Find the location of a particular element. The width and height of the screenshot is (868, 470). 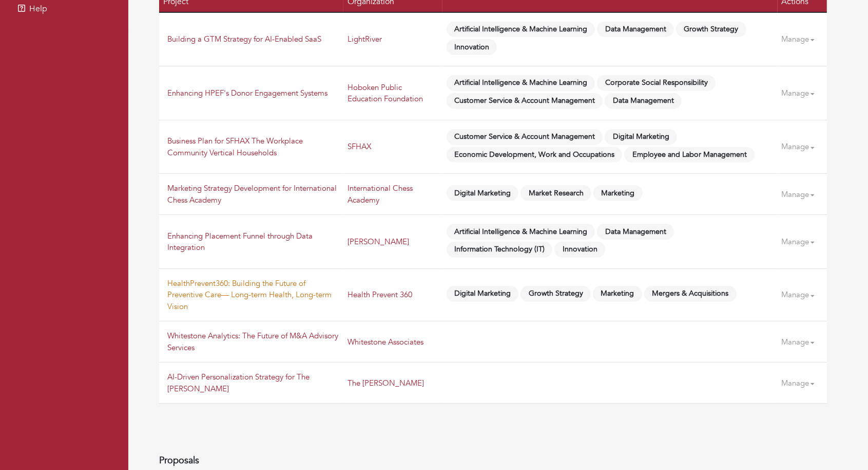

a: Health Prevent 360 is located at coordinates (380, 294).